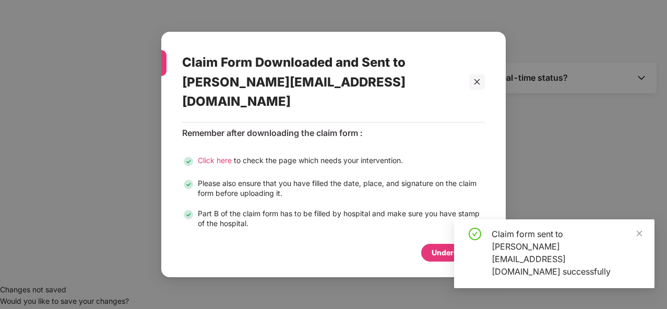 The height and width of the screenshot is (309, 667). What do you see at coordinates (214, 160) in the screenshot?
I see `span: Click here` at bounding box center [214, 160].